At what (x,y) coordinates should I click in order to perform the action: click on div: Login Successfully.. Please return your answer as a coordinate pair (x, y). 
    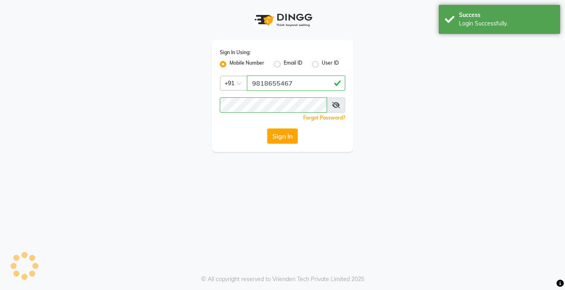
    Looking at the image, I should click on (506, 23).